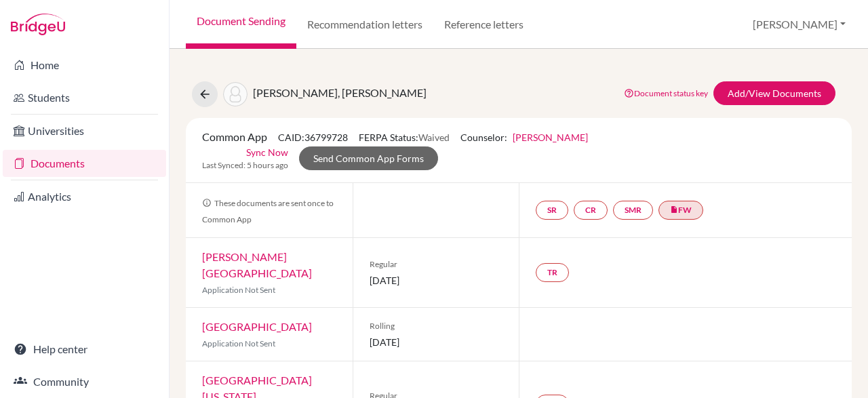  Describe the element at coordinates (84, 164) in the screenshot. I see `a: Documents` at that location.